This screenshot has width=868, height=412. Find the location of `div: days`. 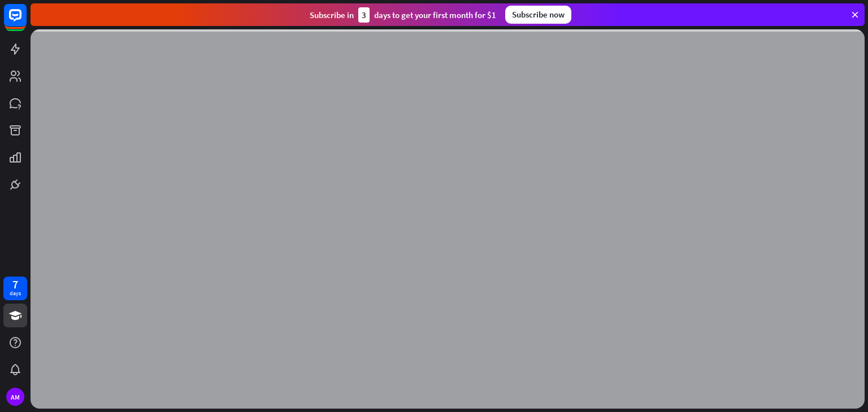

div: days is located at coordinates (15, 293).